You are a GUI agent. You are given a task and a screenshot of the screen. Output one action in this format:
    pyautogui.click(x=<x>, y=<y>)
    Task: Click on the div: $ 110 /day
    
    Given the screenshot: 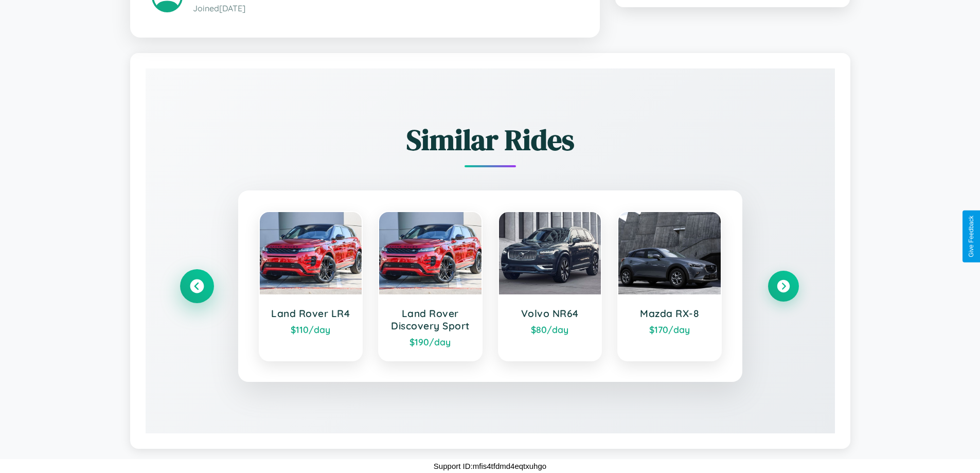 What is the action you would take?
    pyautogui.click(x=310, y=329)
    